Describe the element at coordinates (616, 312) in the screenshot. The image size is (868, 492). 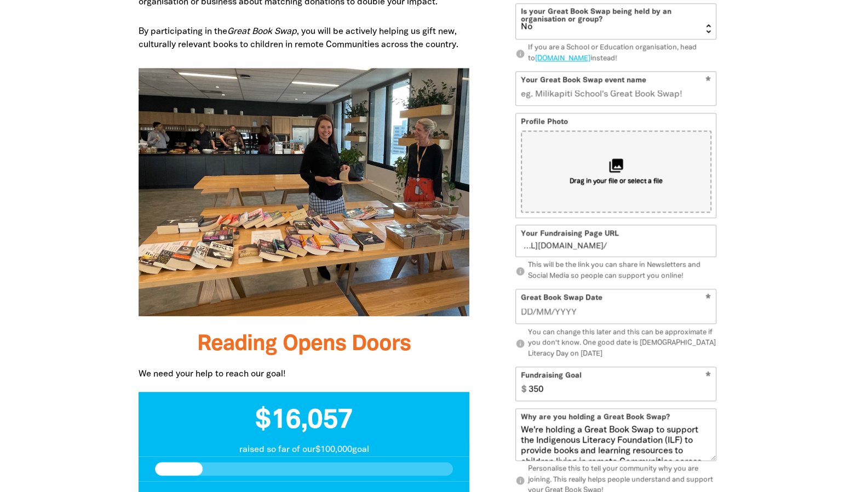
I see `input: Great Book Swap Date DD/MM/YYYY` at that location.